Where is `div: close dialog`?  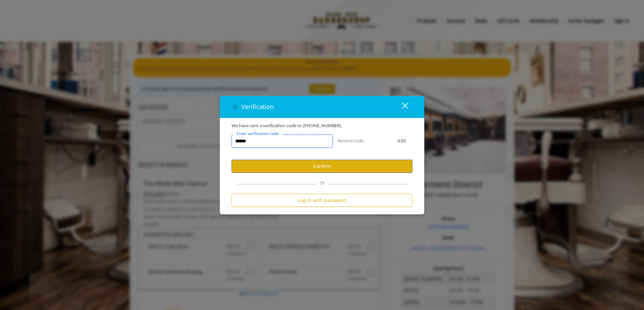 div: close dialog is located at coordinates (401, 107).